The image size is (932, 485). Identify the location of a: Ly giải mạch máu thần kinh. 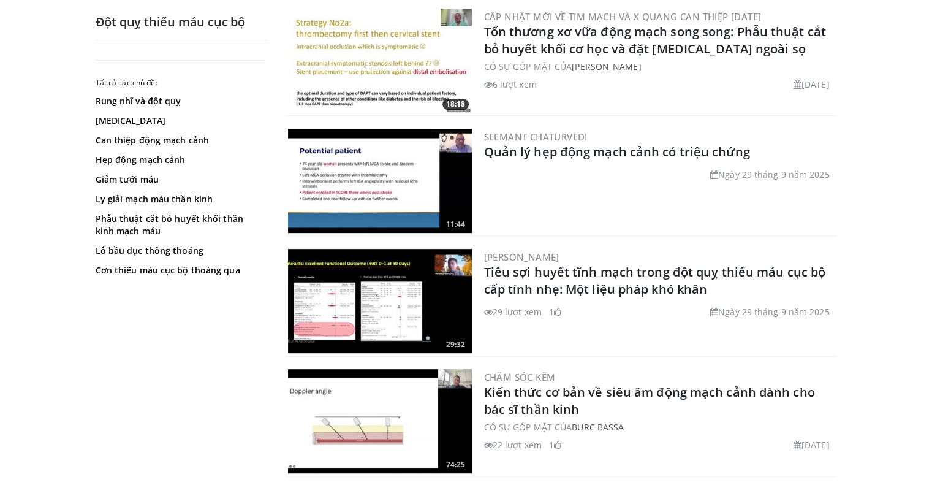
(178, 199).